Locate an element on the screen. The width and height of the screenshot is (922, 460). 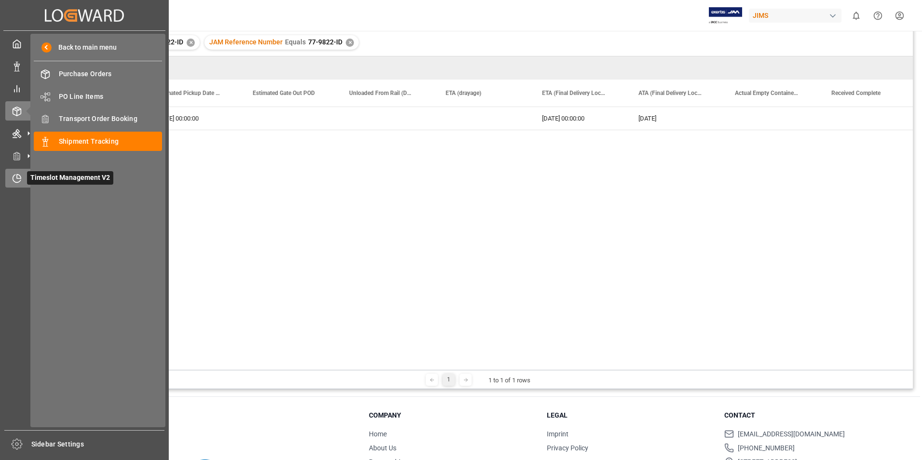
button: show 0 new notifications is located at coordinates (856, 15).